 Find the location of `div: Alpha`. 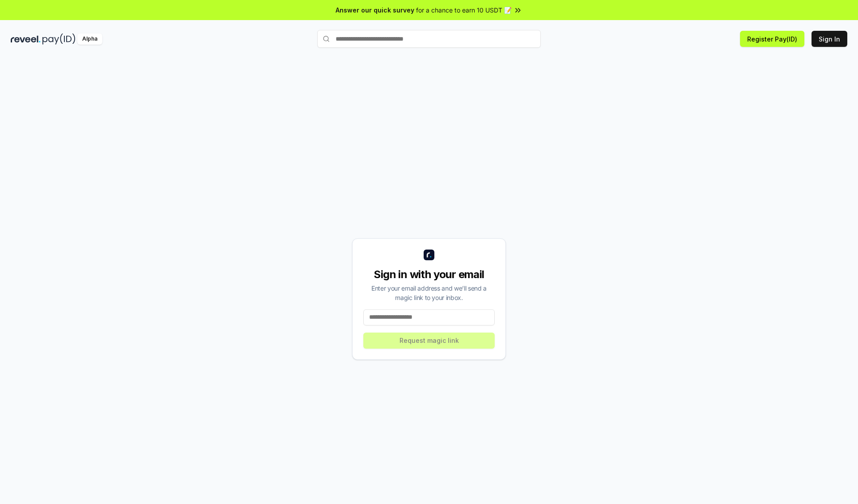

div: Alpha is located at coordinates (90, 39).